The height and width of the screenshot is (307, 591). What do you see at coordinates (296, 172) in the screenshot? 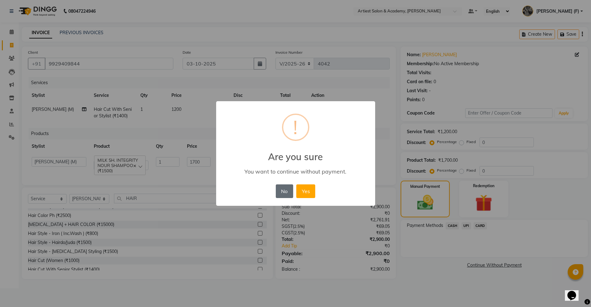
I see `div: You want to continue without payment.` at bounding box center [296, 172].